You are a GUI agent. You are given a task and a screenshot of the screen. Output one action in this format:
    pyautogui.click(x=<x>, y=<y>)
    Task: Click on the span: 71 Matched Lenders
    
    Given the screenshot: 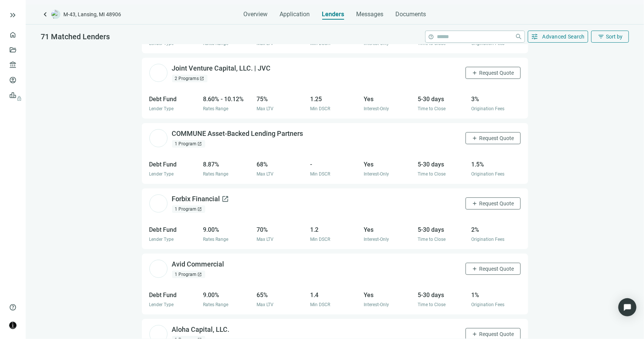 What is the action you would take?
    pyautogui.click(x=75, y=36)
    